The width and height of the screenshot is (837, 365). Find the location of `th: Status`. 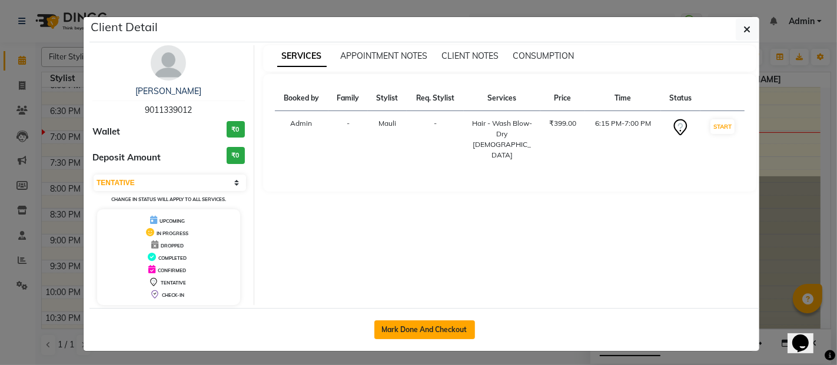

th: Status is located at coordinates (680, 98).